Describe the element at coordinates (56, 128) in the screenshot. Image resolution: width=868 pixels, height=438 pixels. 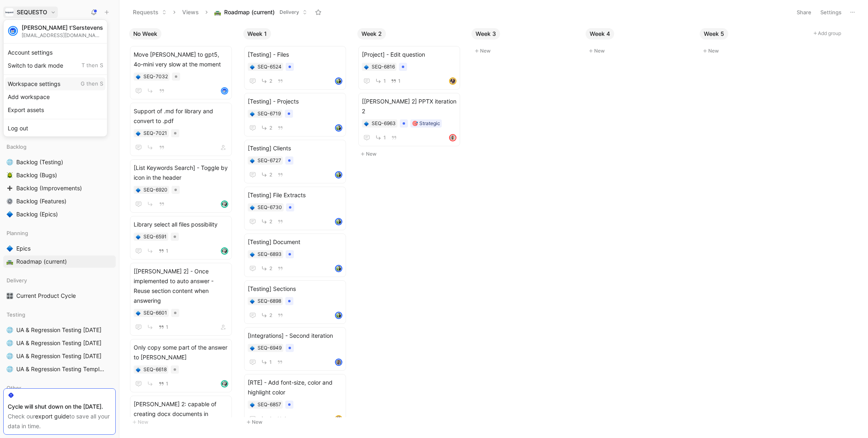
I see `div: Log out` at that location.